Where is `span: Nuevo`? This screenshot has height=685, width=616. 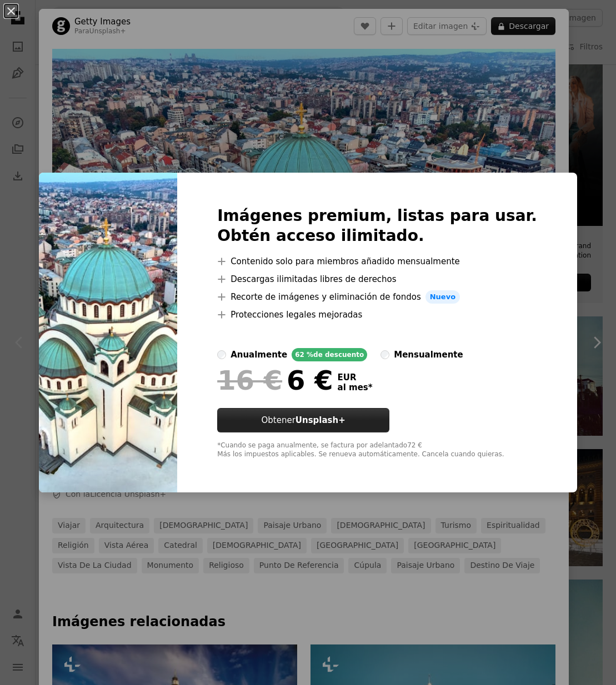
span: Nuevo is located at coordinates (443, 297).